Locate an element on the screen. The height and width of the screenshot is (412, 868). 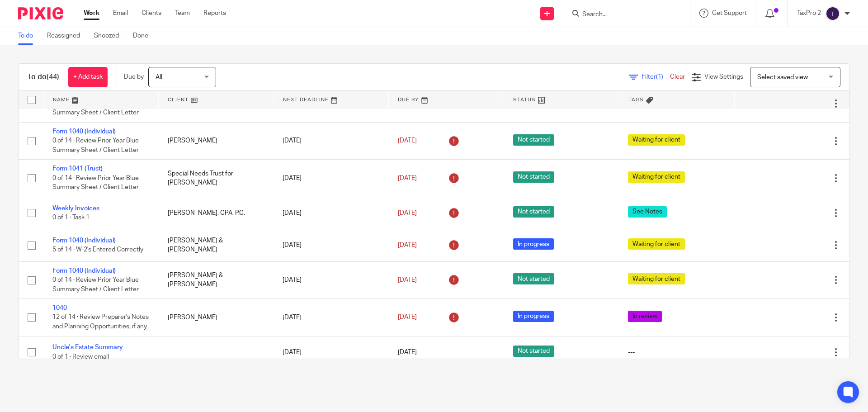
a: Weekly Invoices is located at coordinates (76, 209).